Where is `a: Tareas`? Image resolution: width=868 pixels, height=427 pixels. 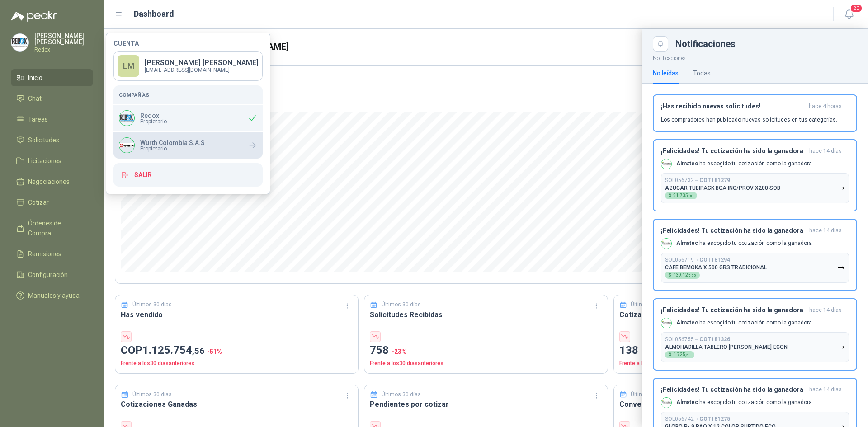 a: Tareas is located at coordinates (52, 119).